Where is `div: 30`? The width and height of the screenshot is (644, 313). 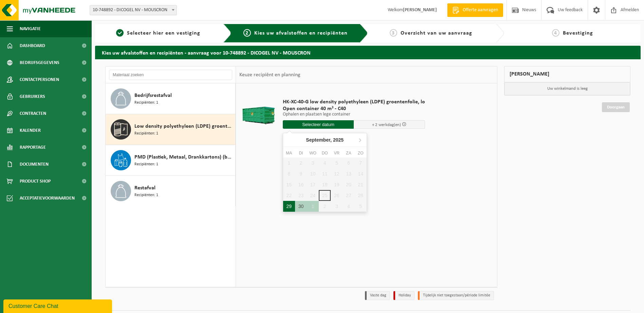
div: 30 is located at coordinates (300, 207).